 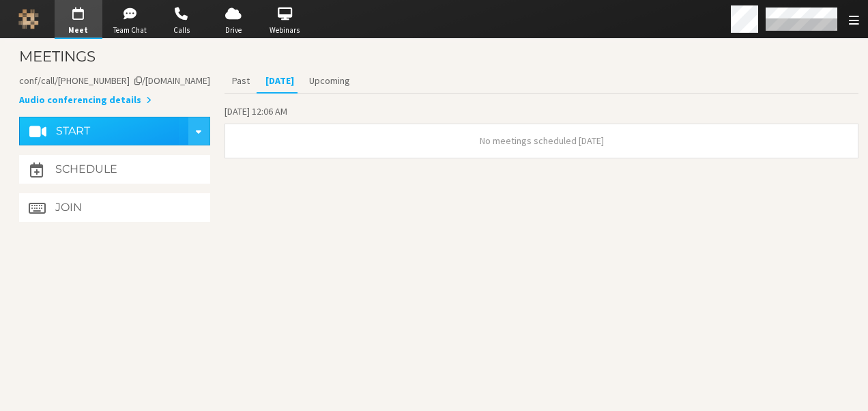 What do you see at coordinates (541, 135) in the screenshot?
I see `section: Today's Meetings` at bounding box center [541, 135].